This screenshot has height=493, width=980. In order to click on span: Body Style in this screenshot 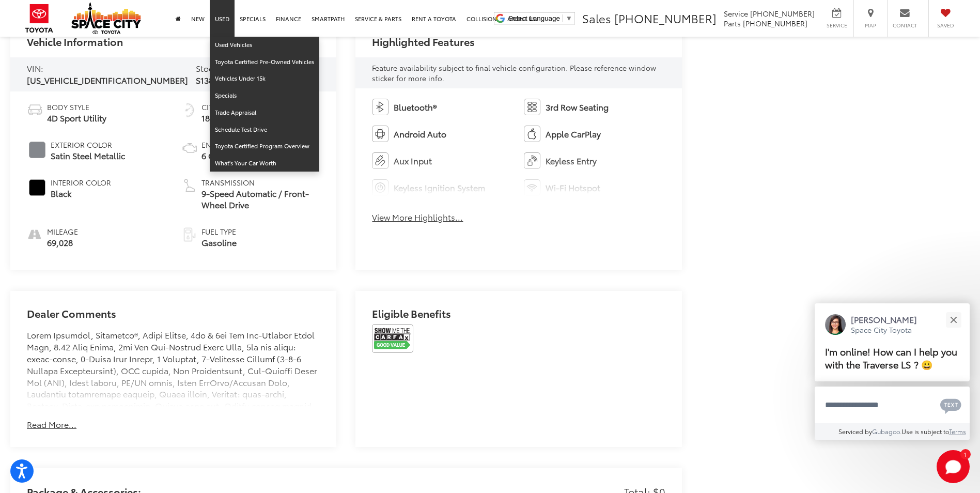, I will do `click(77, 107)`.